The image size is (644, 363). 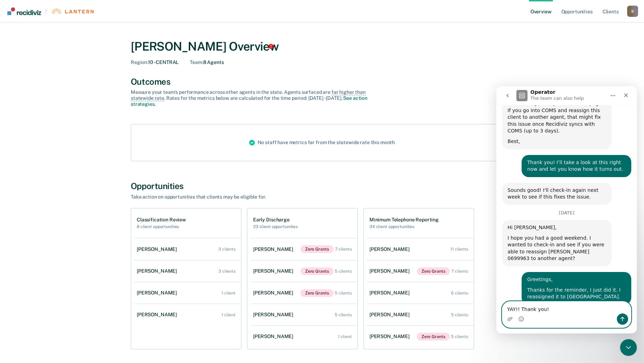 What do you see at coordinates (60, 55) in the screenshot?
I see `div: Best,` at bounding box center [60, 55].